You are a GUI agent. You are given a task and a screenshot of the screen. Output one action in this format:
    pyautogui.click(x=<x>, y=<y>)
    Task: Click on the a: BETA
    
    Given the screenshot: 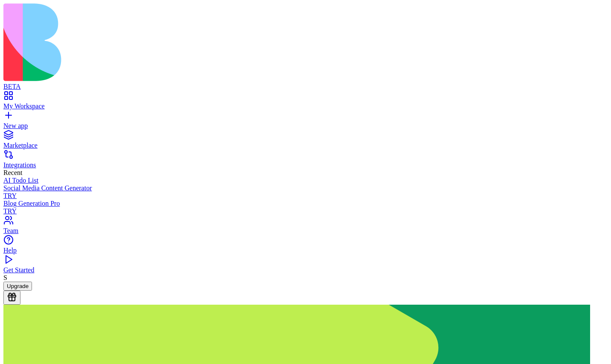 What is the action you would take?
    pyautogui.click(x=306, y=83)
    